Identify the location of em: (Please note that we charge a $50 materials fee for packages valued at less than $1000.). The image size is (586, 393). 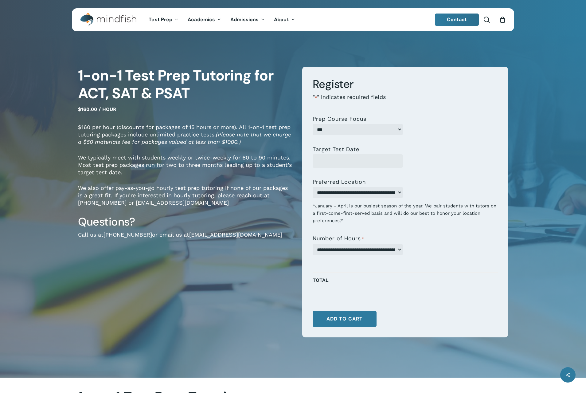
(185, 138).